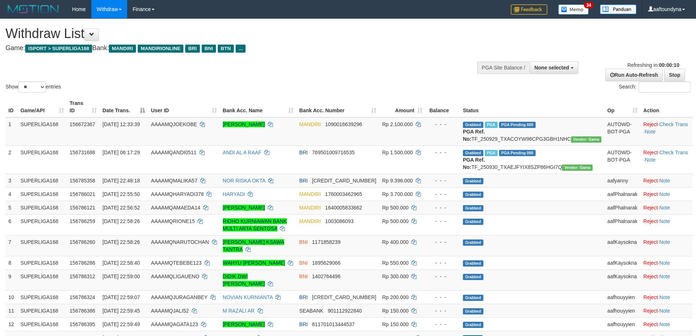 This screenshot has width=696, height=336. What do you see at coordinates (326, 242) in the screenshot?
I see `span: Copy 1171858239 to clipboard` at bounding box center [326, 242].